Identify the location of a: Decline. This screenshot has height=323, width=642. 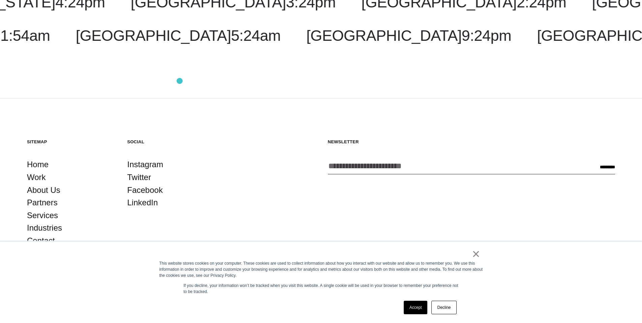
(444, 308).